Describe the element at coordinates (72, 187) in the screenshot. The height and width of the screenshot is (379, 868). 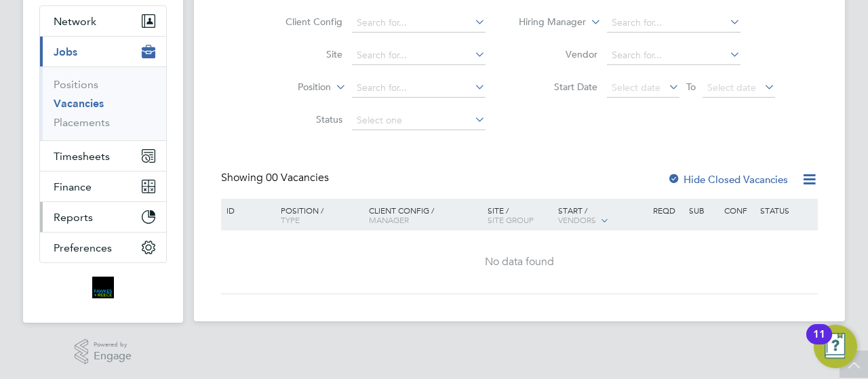
I see `span: Finance` at that location.